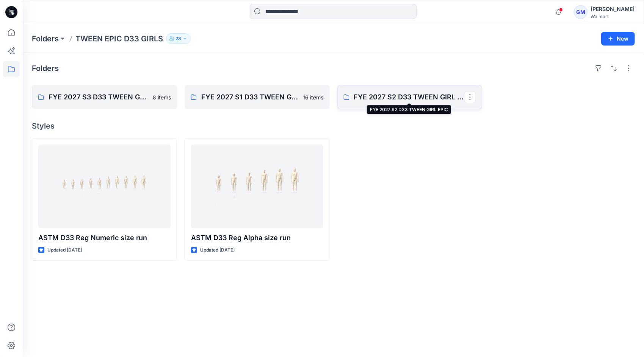 The width and height of the screenshot is (644, 357). What do you see at coordinates (45, 68) in the screenshot?
I see `h4: Folders` at bounding box center [45, 68].